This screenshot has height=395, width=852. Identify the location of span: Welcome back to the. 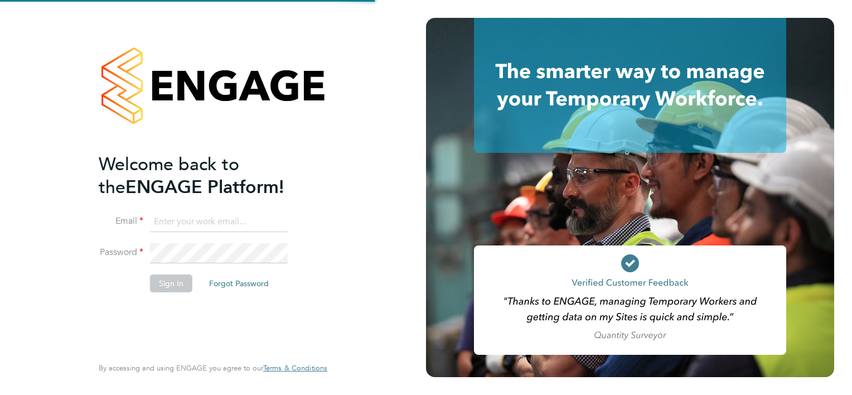
(169, 176).